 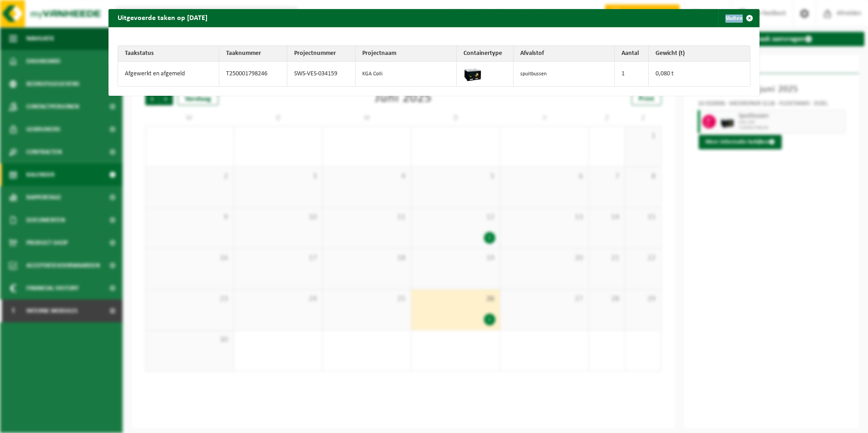 What do you see at coordinates (564, 74) in the screenshot?
I see `td: spuitbussen` at bounding box center [564, 74].